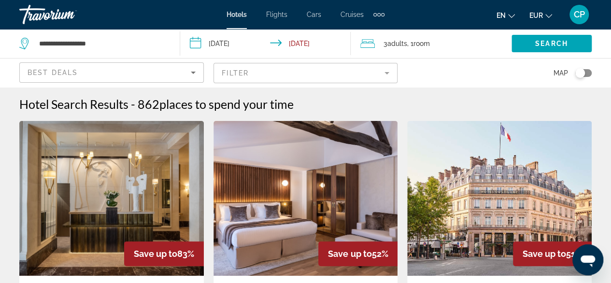  I want to click on span: Room, so click(422, 43).